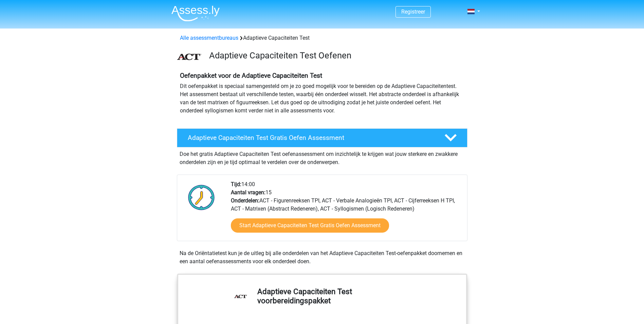 The width and height of the screenshot is (644, 324). What do you see at coordinates (322, 138) in the screenshot?
I see `a: Adaptieve Capaciteiten Test Gratis Oefen Assessment` at bounding box center [322, 138].